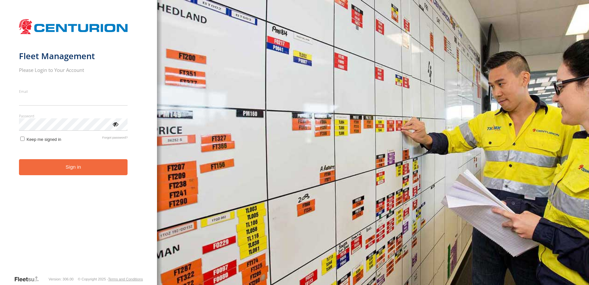  What do you see at coordinates (78, 145) in the screenshot?
I see `form: main` at bounding box center [78, 145].